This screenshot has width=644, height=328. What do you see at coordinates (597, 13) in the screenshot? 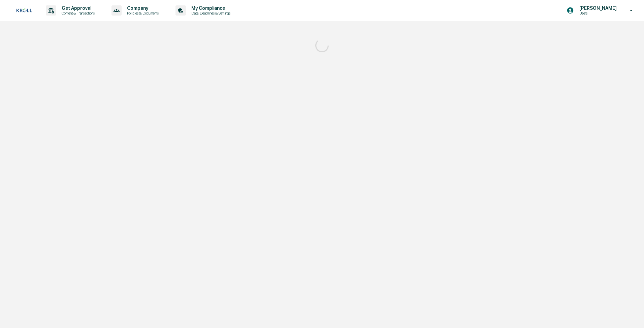
I see `p: Users` at bounding box center [597, 13].